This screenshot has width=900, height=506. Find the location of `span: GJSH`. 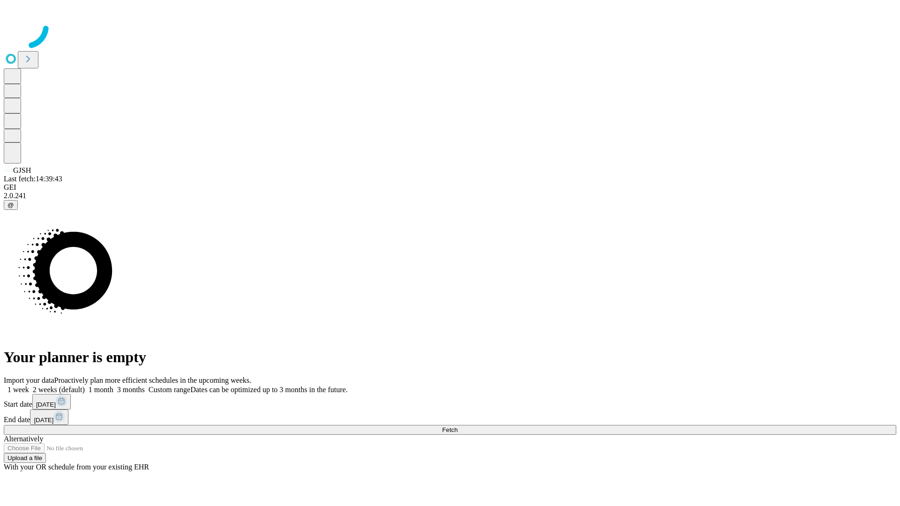

span: GJSH is located at coordinates (22, 170).